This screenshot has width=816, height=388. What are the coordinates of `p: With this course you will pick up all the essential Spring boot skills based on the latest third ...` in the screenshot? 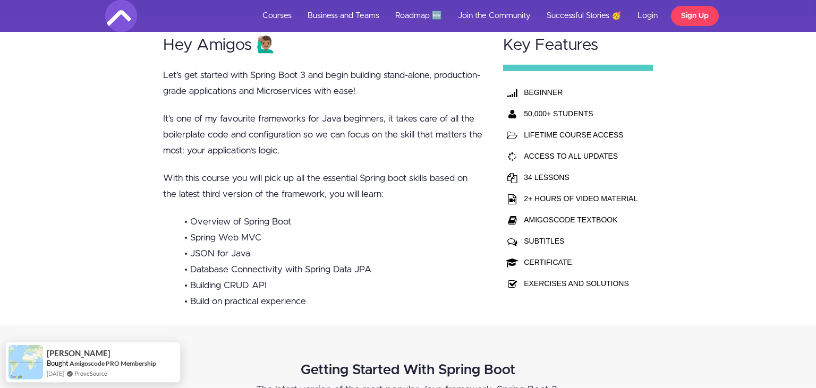 It's located at (323, 186).